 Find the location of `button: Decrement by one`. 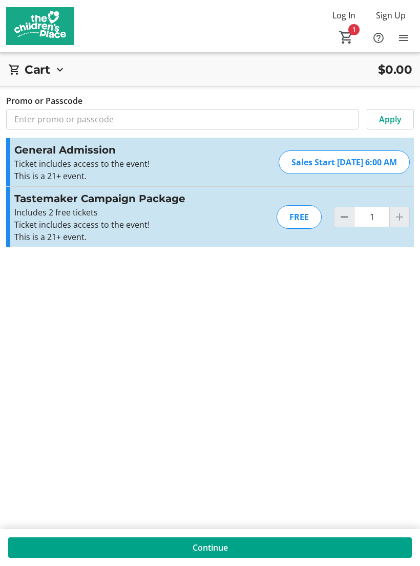

button: Decrement by one is located at coordinates (344, 217).